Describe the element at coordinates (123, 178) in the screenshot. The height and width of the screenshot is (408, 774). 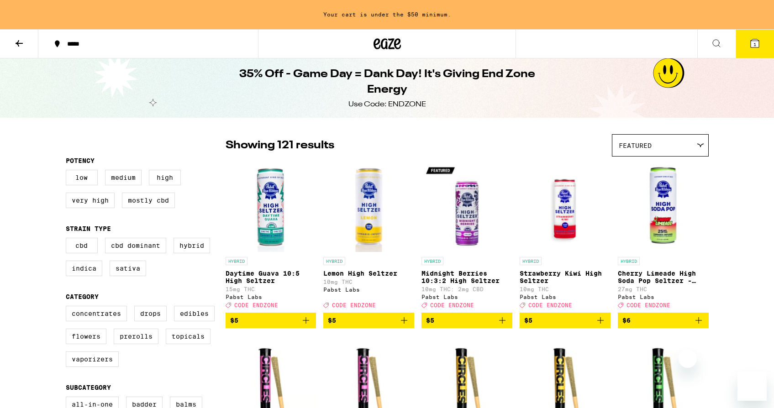
I see `label: Medium` at that location.